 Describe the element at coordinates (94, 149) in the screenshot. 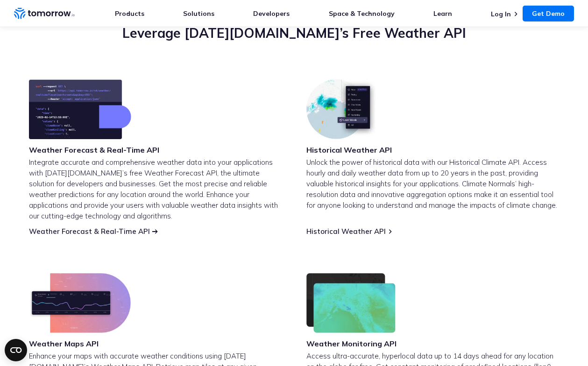

I see `h3: Weather Forecast & Real-Time API` at that location.